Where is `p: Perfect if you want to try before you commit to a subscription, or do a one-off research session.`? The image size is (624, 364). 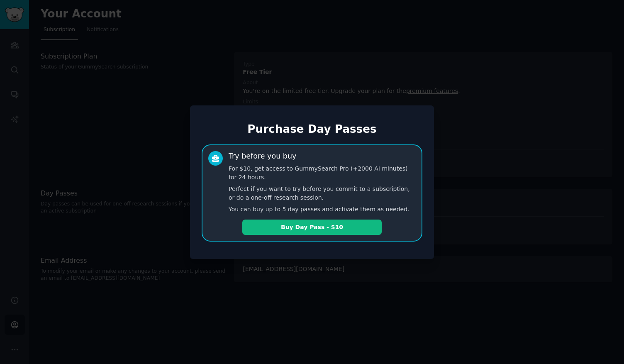 p: Perfect if you want to try before you commit to a subscription, or do a one-off research session. is located at coordinates (322, 194).